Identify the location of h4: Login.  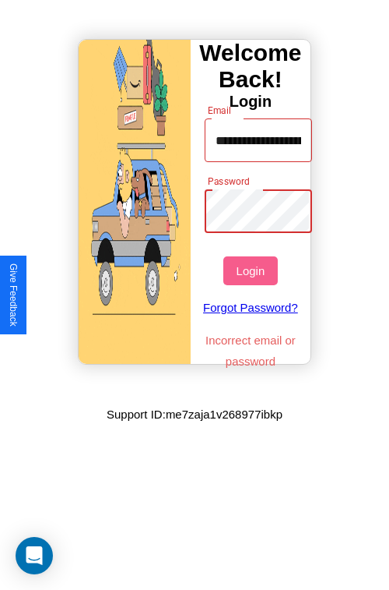
(251, 101).